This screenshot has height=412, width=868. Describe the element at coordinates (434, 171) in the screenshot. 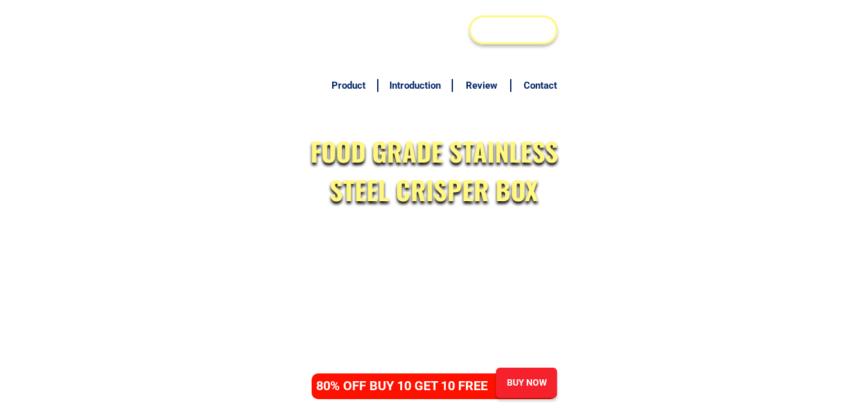

I see `h2: FOOD GRADE STAINLESS STEEL CRISPER BOX` at that location.